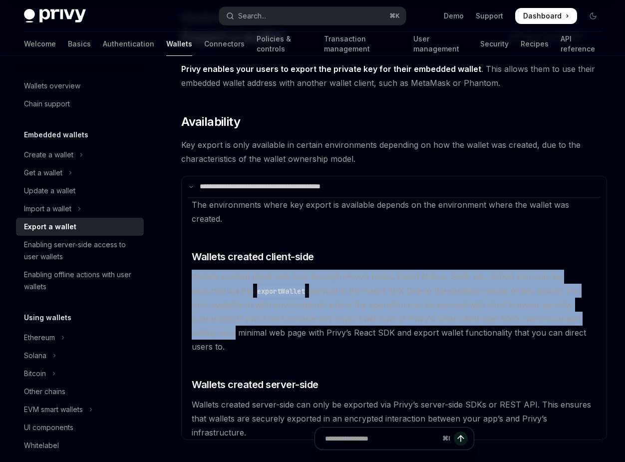 This screenshot has width=625, height=462. What do you see at coordinates (80, 337) in the screenshot?
I see `button: Toggle Ethereum section` at bounding box center [80, 337].